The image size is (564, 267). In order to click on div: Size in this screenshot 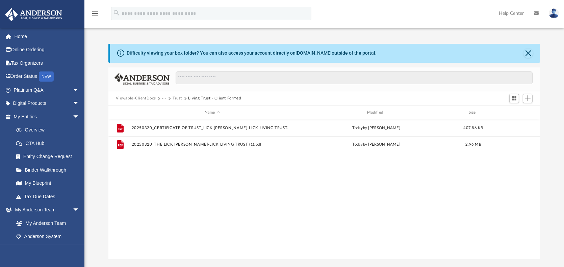, I will do `click(473, 113)`.